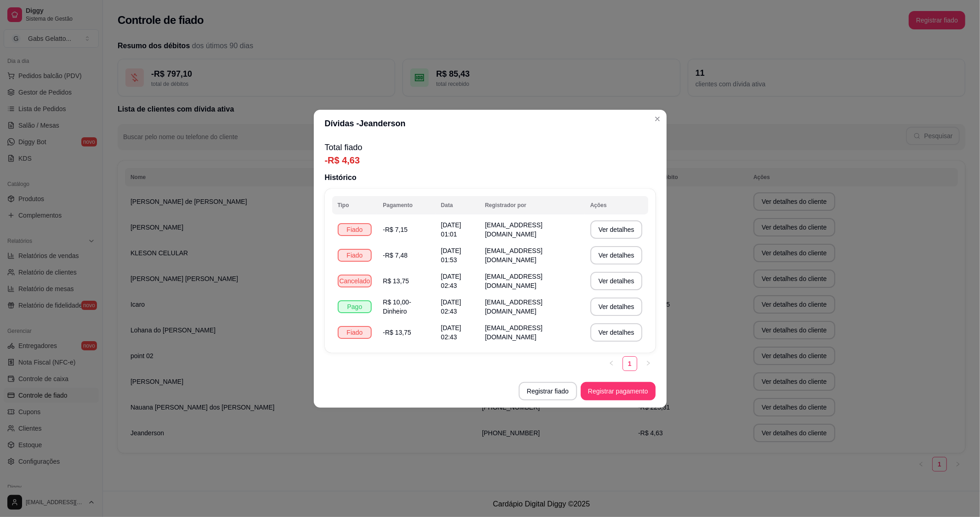 This screenshot has width=980, height=517. What do you see at coordinates (630, 363) in the screenshot?
I see `li: 1` at bounding box center [630, 363].